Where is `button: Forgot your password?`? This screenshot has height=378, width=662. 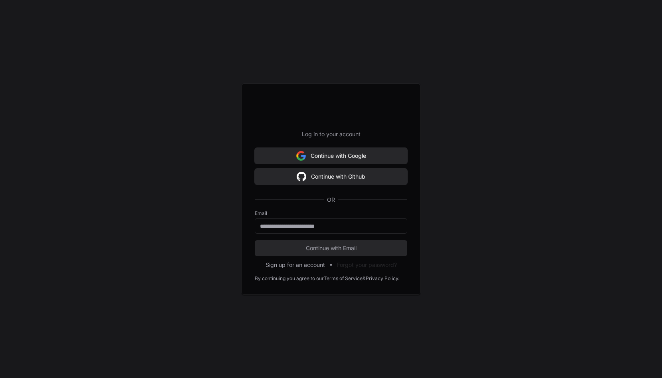 button: Forgot your password? is located at coordinates (367, 265).